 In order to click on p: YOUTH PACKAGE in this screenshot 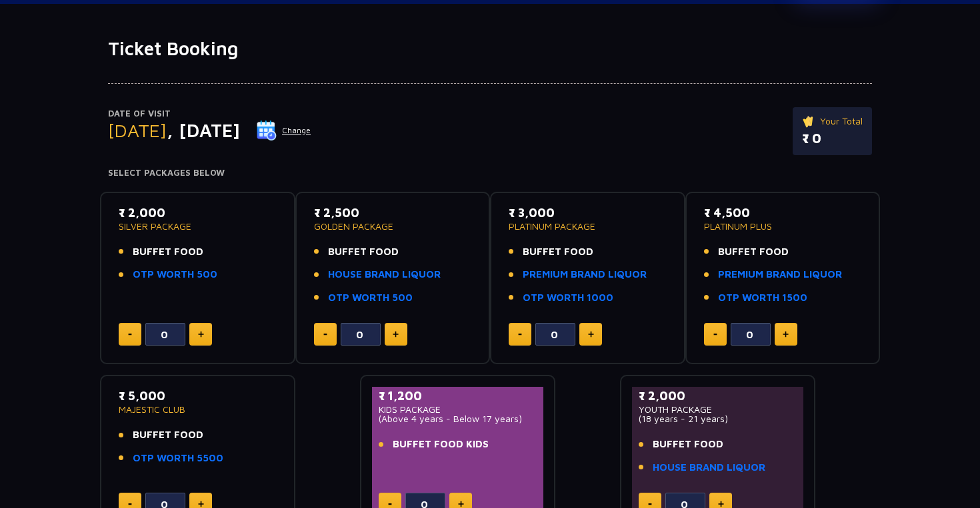, I will do `click(717, 410)`.